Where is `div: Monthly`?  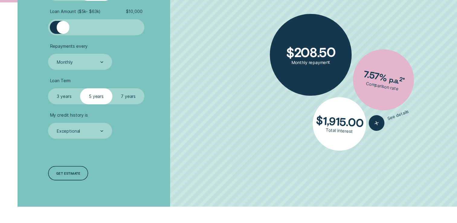
div: Monthly is located at coordinates (65, 62).